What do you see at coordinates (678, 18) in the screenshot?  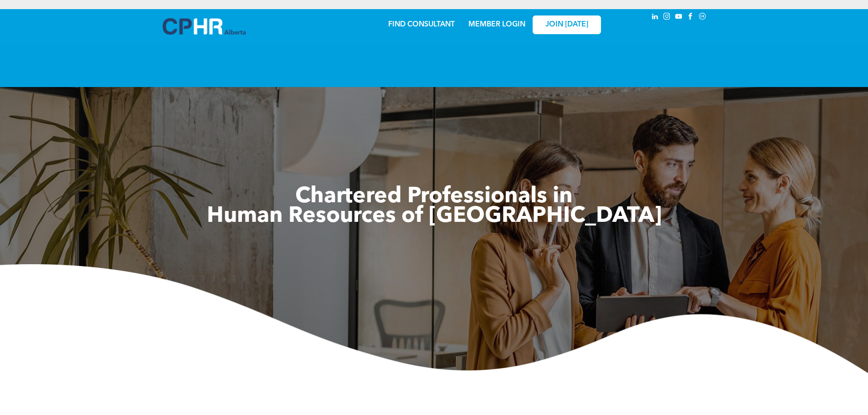 I see `a: youtube` at bounding box center [678, 18].